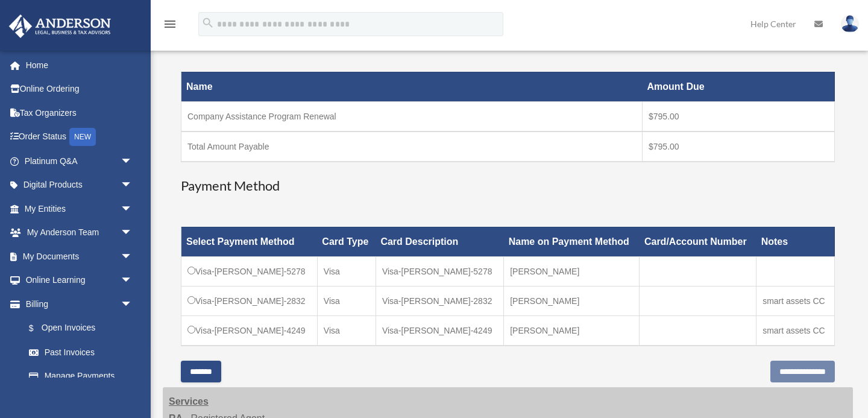 Image resolution: width=868 pixels, height=418 pixels. What do you see at coordinates (208, 23) in the screenshot?
I see `i: search` at bounding box center [208, 23].